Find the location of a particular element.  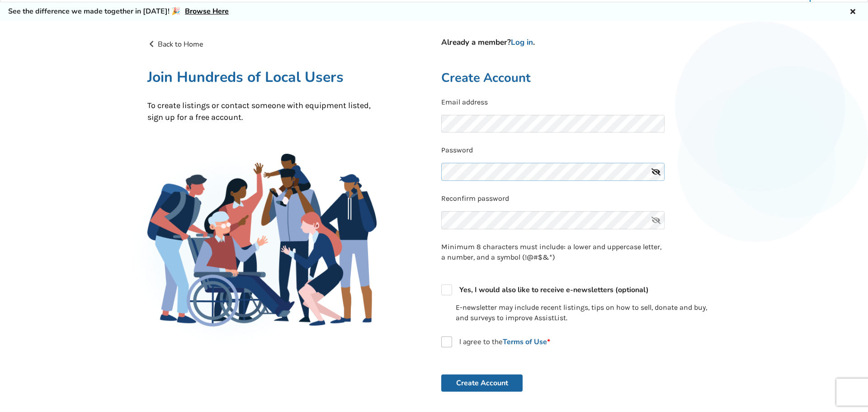

button: Create Account is located at coordinates (482, 383).